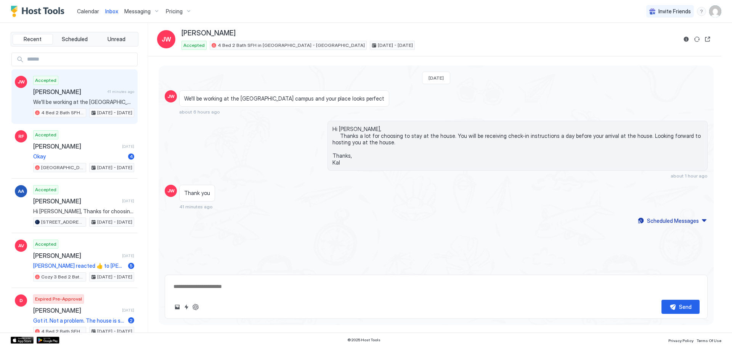  Describe the element at coordinates (74, 39) in the screenshot. I see `div: tab-group` at that location.